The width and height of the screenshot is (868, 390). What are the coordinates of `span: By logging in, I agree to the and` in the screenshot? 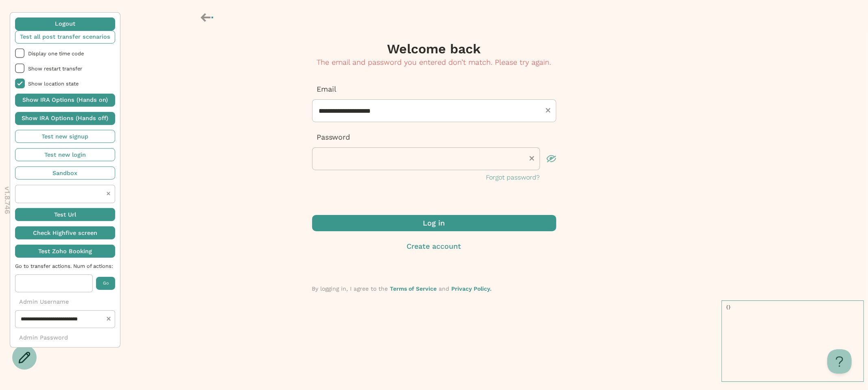 It's located at (402, 289).